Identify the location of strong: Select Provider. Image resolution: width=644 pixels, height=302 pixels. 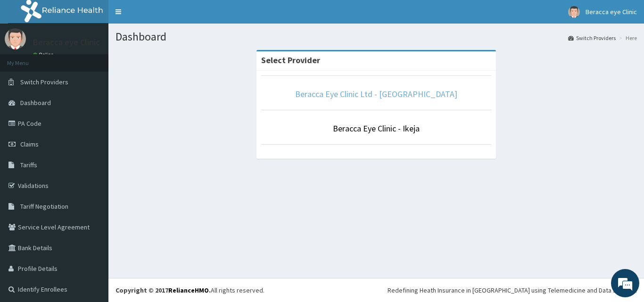
(290, 60).